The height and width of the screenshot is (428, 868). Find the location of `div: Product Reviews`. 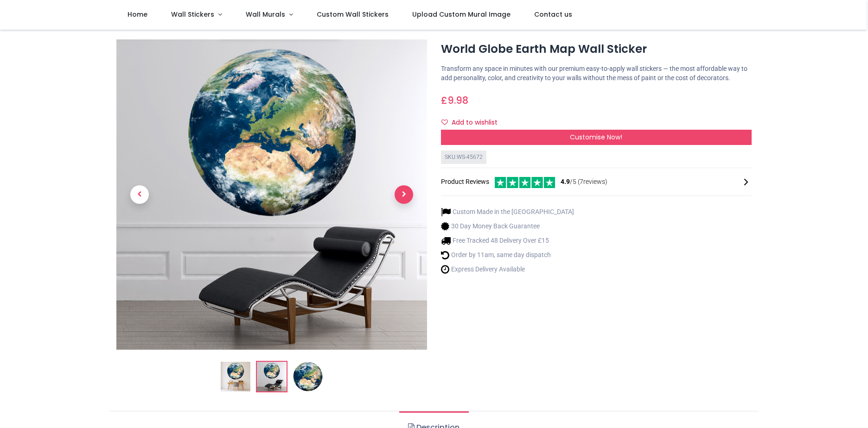

div: Product Reviews is located at coordinates (596, 181).